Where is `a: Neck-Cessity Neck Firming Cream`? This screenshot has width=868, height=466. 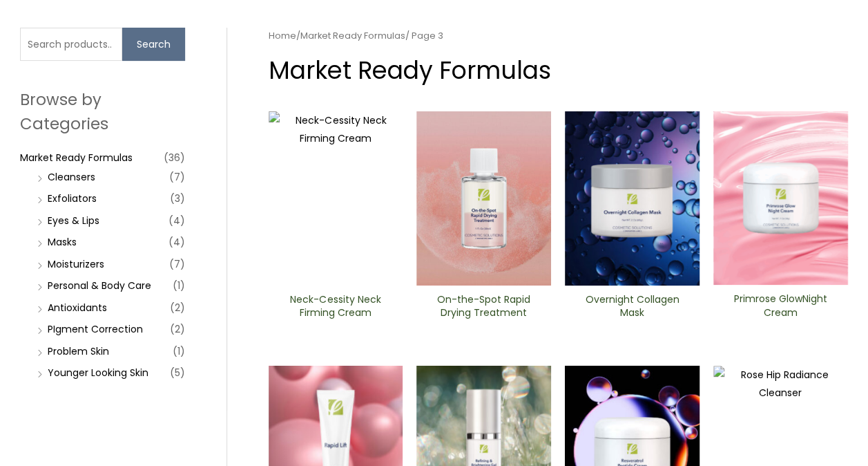 a: Neck-Cessity Neck Firming Cream is located at coordinates (335, 308).